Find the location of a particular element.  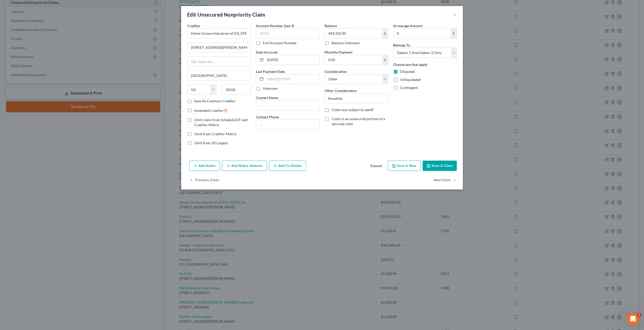

button: Next Claim is located at coordinates (445, 180).